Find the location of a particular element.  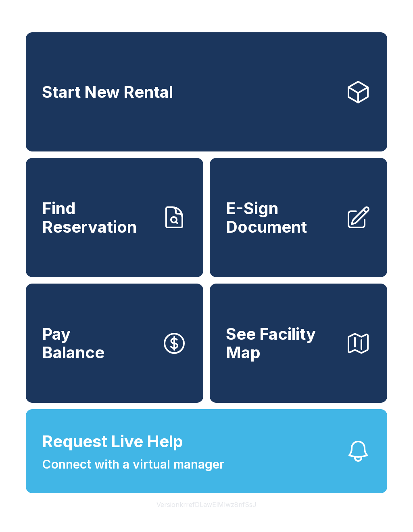

span: See Facility Map is located at coordinates (283, 343).